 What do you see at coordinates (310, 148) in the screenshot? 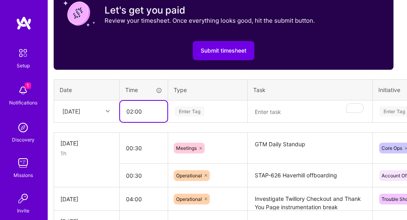
I see `textarea: GTM Daily Standup` at bounding box center [310, 148].